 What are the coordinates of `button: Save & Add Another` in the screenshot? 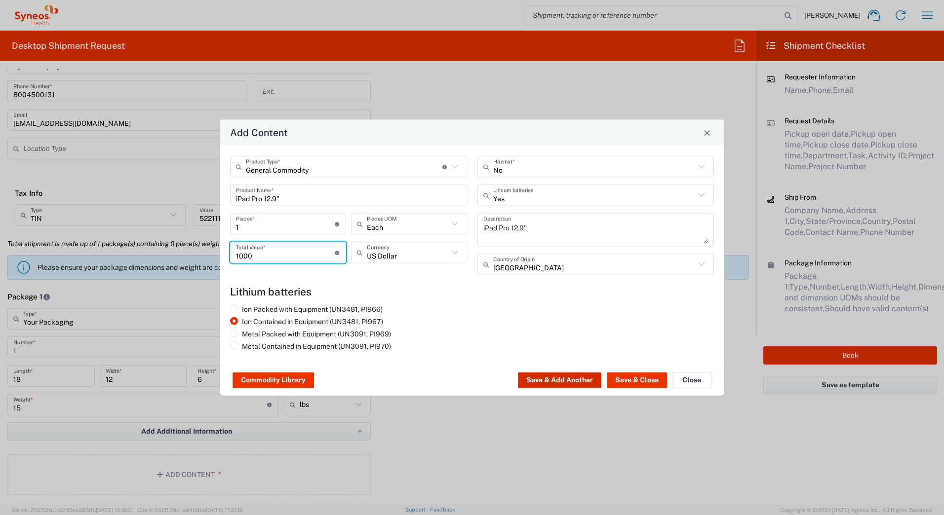 It's located at (559, 381).